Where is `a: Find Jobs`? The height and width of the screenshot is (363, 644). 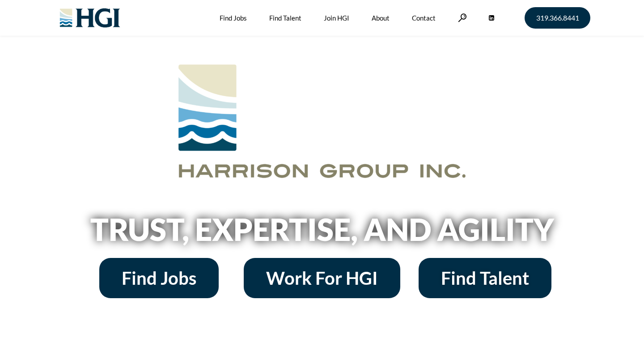
a: Find Jobs is located at coordinates (158, 278).